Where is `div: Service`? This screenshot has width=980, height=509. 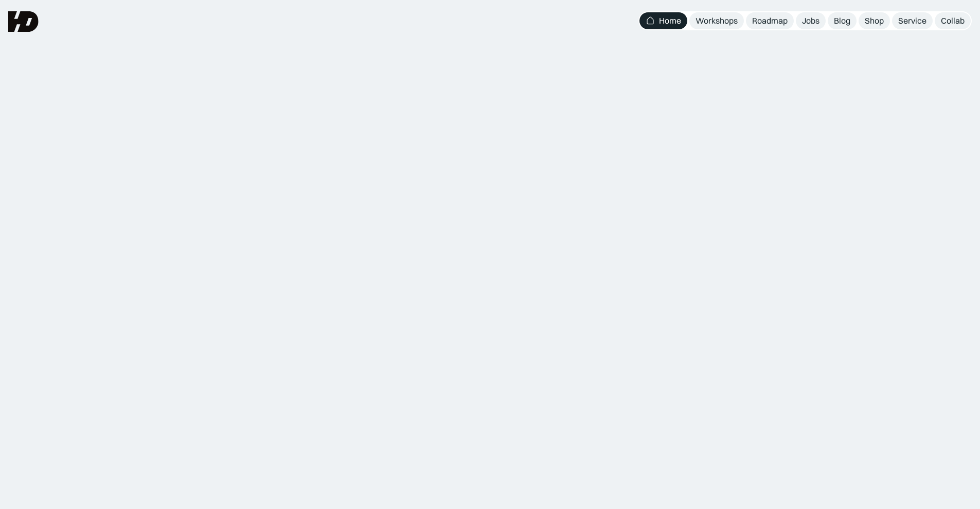 div: Service is located at coordinates (911, 20).